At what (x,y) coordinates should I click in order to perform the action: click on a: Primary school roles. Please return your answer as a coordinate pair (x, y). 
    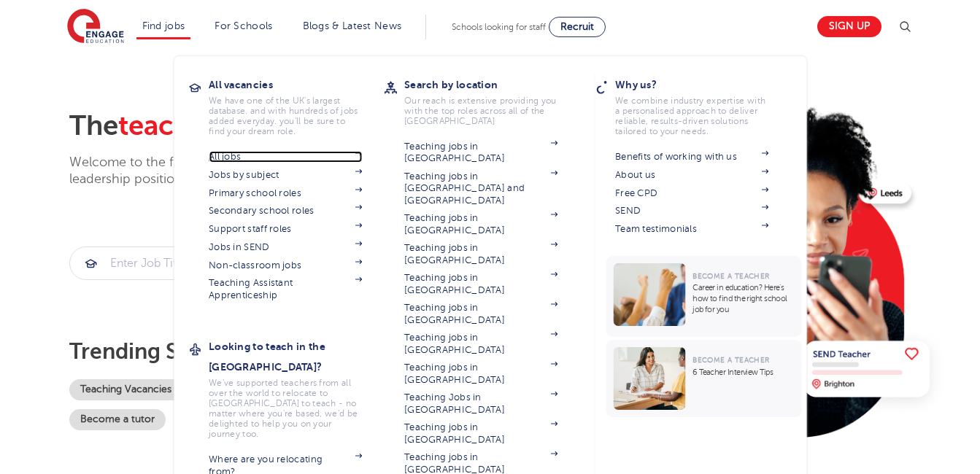
    Looking at the image, I should click on (286, 193).